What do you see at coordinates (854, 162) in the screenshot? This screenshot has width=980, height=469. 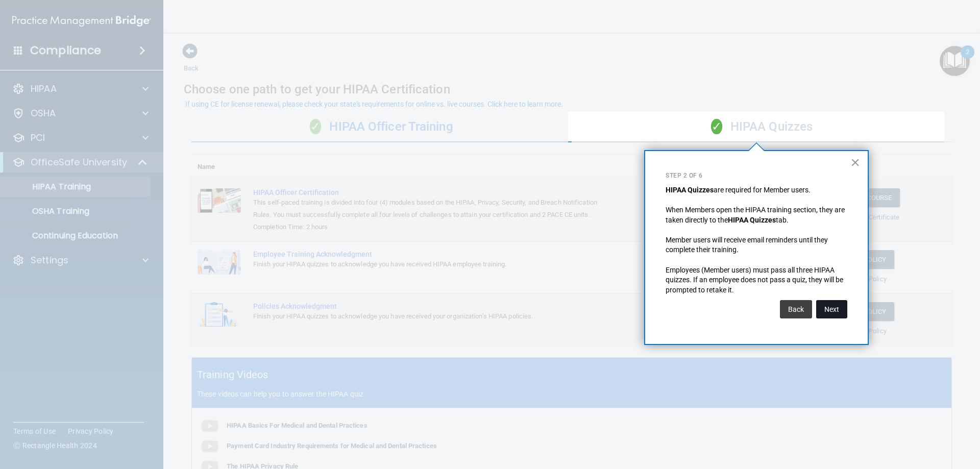 I see `button: Close` at bounding box center [854, 162].